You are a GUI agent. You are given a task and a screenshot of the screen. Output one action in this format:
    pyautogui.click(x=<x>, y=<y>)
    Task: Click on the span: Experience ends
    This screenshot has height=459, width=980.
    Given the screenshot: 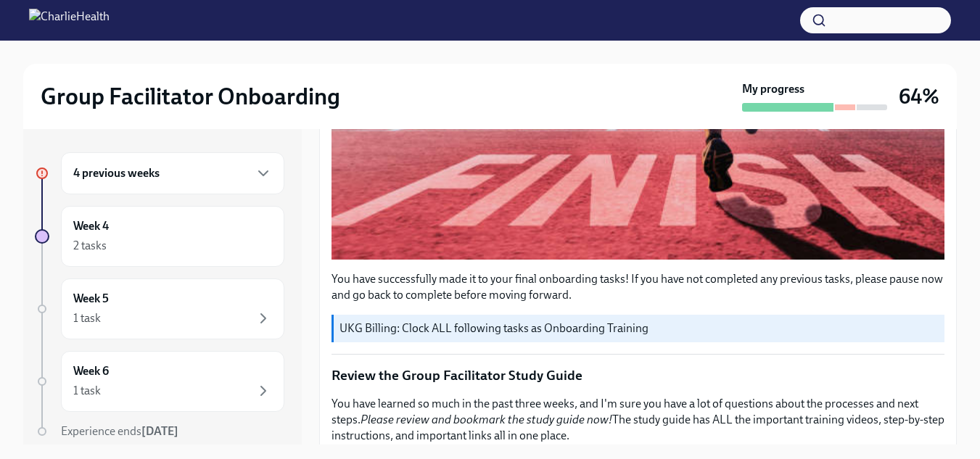 What is the action you would take?
    pyautogui.click(x=120, y=430)
    